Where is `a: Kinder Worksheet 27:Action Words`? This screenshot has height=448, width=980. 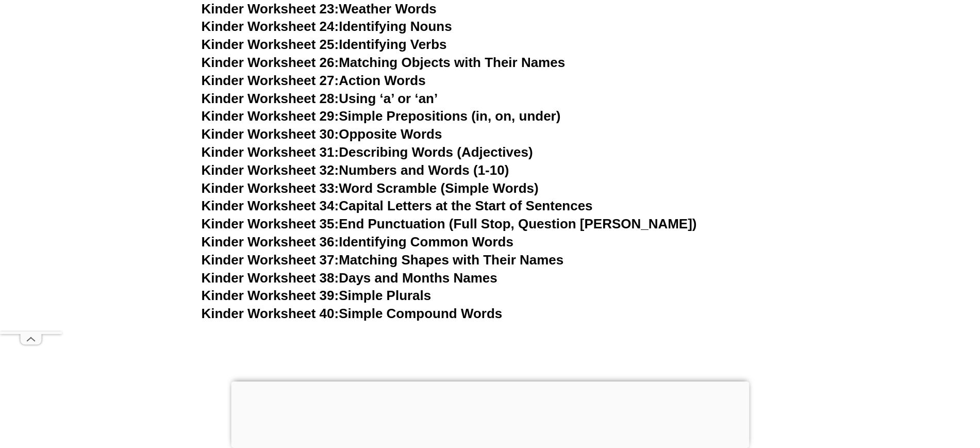
a: Kinder Worksheet 27:Action Words is located at coordinates (314, 80).